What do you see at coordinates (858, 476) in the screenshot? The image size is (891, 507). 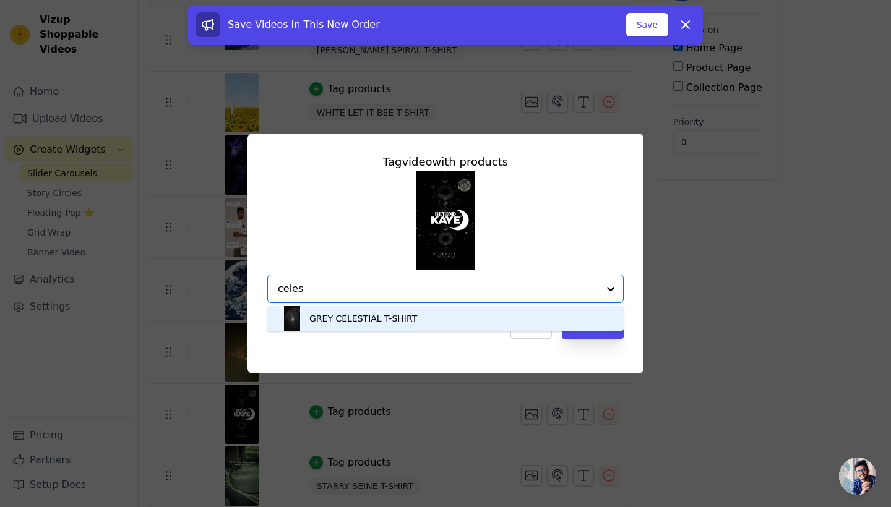 I see `div: Open chat` at bounding box center [858, 476].